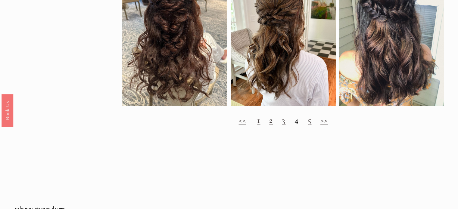  I want to click on a: Book Us, so click(7, 110).